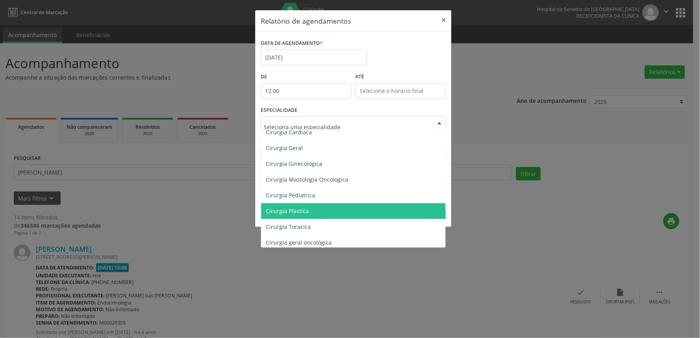 This screenshot has width=700, height=338. What do you see at coordinates (401, 77) in the screenshot?
I see `label: ATÉ` at bounding box center [401, 77].